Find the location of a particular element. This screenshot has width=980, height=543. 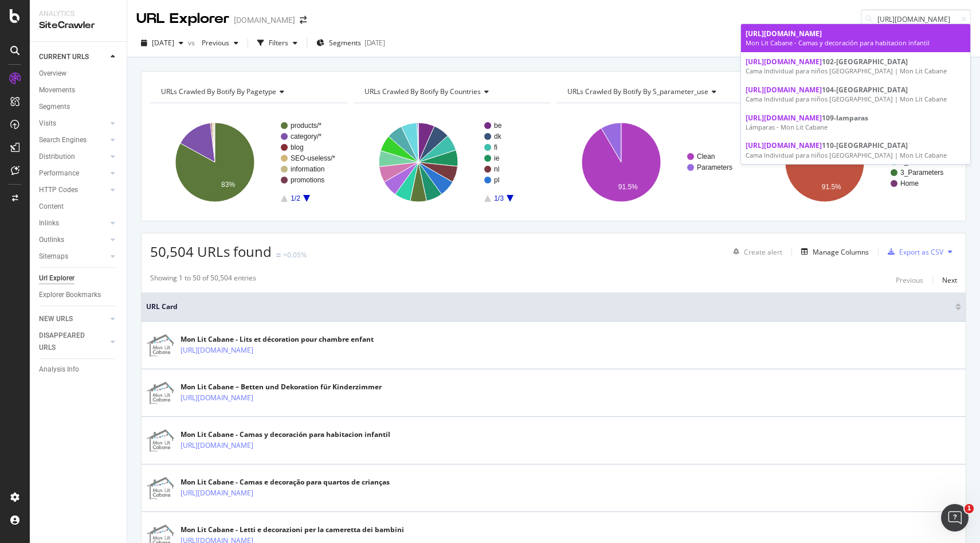

div: 109-lamparas is located at coordinates (856, 117).